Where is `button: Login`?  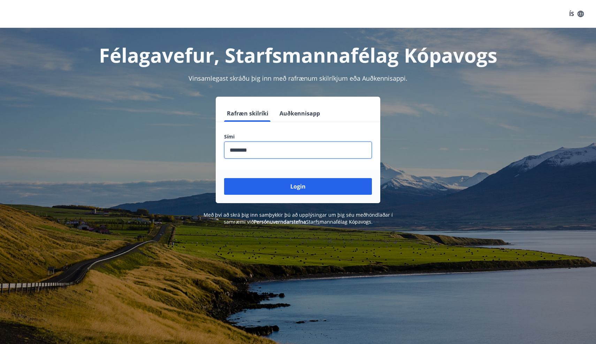
button: Login is located at coordinates (298, 187).